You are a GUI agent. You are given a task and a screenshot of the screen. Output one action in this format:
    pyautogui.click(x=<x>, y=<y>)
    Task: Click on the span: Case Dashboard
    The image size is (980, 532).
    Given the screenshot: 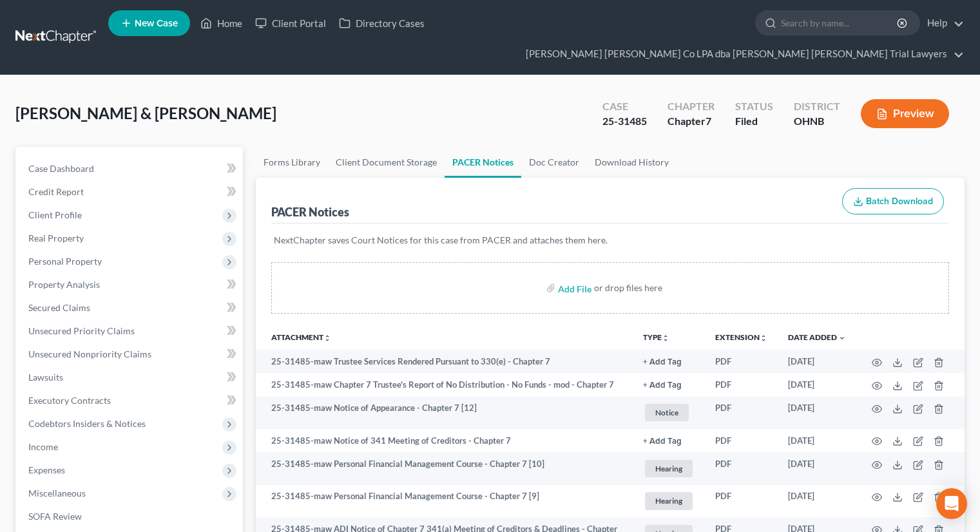 What is the action you would take?
    pyautogui.click(x=61, y=168)
    